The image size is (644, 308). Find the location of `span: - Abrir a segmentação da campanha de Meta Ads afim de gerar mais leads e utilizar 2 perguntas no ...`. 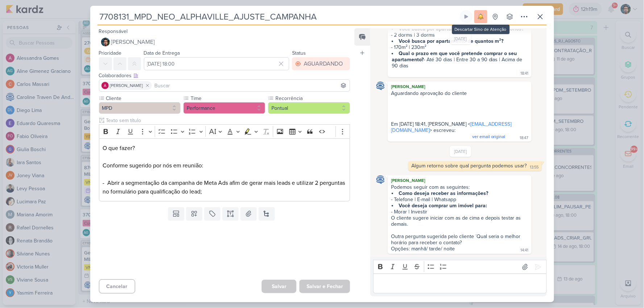

span: - Abrir a segmentação da campanha de Meta Ads afim de gerar mais leads e utilizar 2 perguntas no ... is located at coordinates (224, 188).